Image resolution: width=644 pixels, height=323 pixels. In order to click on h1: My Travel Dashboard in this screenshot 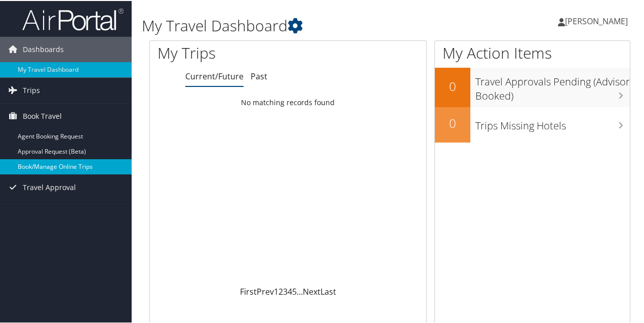, I will do `click(307, 25)`.